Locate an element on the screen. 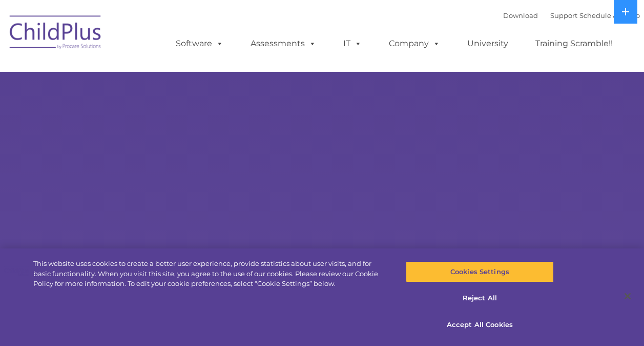  a: Support is located at coordinates (564, 15).